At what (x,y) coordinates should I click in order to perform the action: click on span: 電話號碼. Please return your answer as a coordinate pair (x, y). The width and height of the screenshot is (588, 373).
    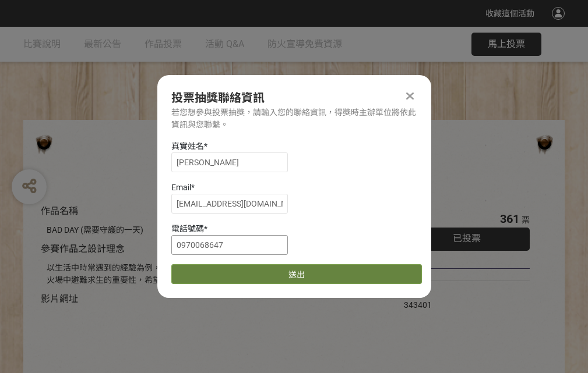
    Looking at the image, I should click on (188, 228).